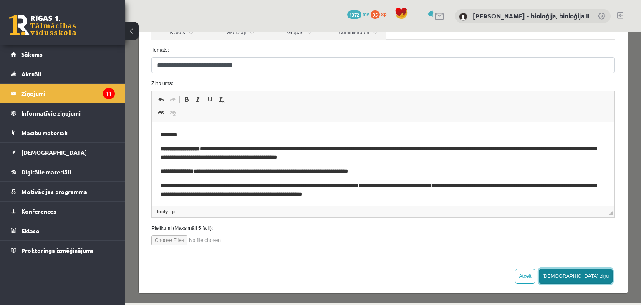  What do you see at coordinates (354, 15) in the screenshot?
I see `span: 1372` at bounding box center [354, 15].